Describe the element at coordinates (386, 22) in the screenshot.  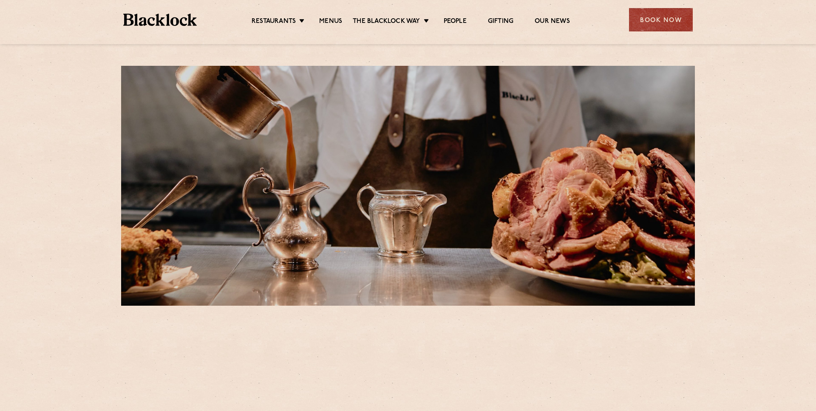
I see `a: The Blacklock Way` at that location.